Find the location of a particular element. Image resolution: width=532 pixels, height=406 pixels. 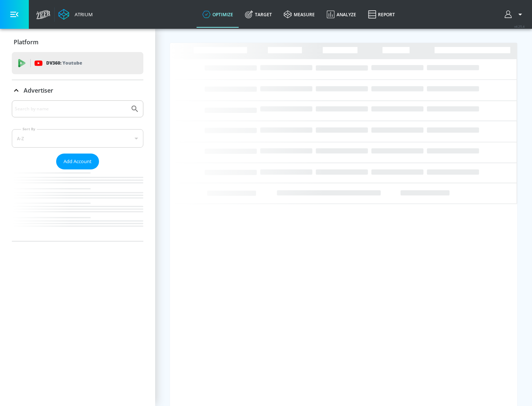

p: Youtube is located at coordinates (72, 63).